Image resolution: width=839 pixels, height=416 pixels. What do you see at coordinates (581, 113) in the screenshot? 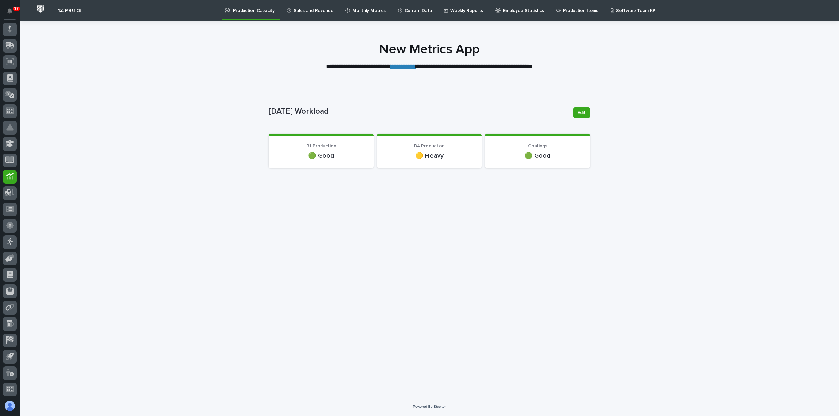
I see `span: Edit` at bounding box center [581, 113].